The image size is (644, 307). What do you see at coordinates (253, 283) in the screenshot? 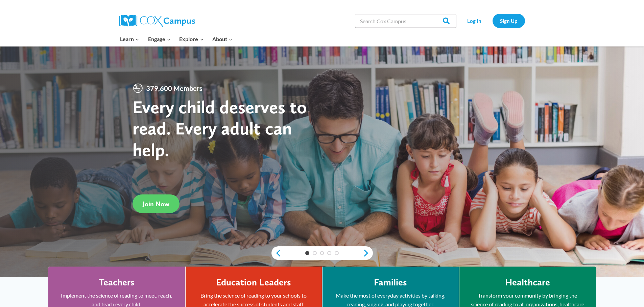
I see `h4: Education Leaders` at bounding box center [253, 283].